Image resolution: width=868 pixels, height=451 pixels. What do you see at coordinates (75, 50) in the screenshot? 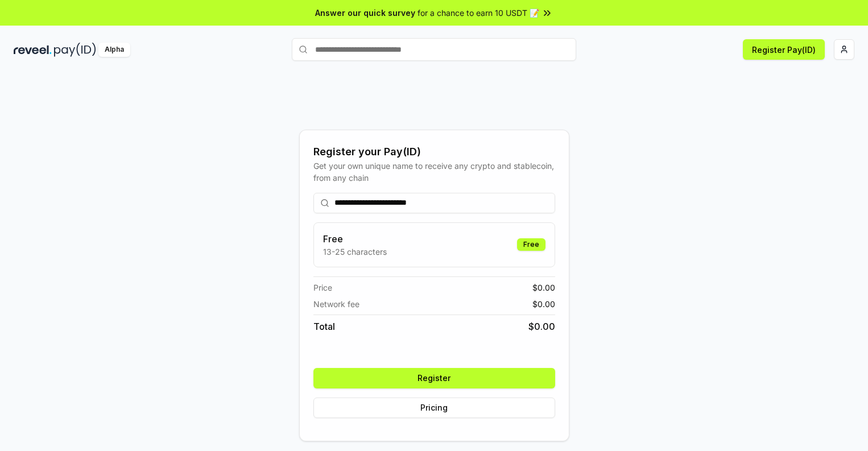
I see `img: pay_id` at bounding box center [75, 50].